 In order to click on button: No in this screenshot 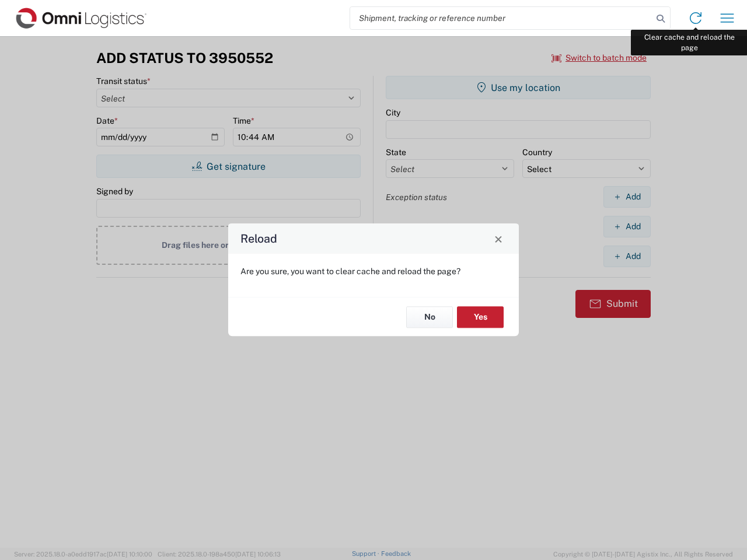, I will do `click(429, 317)`.